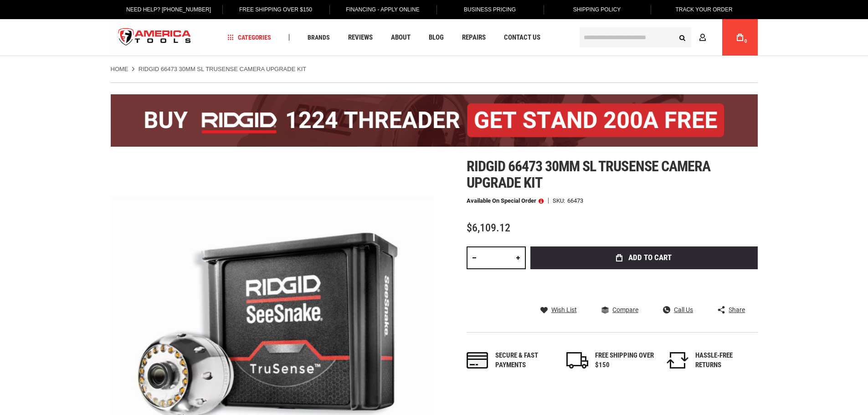  I want to click on a: Contact Us, so click(523, 38).